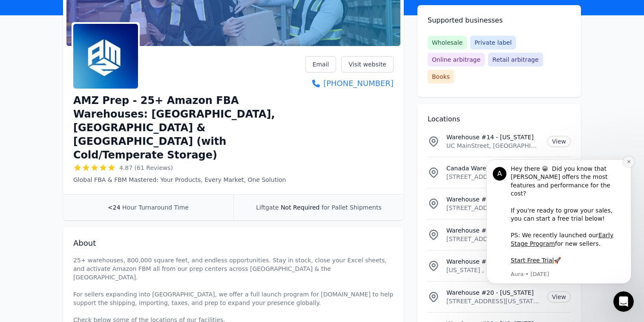  I want to click on a: Start Free Trial, so click(58, 106).